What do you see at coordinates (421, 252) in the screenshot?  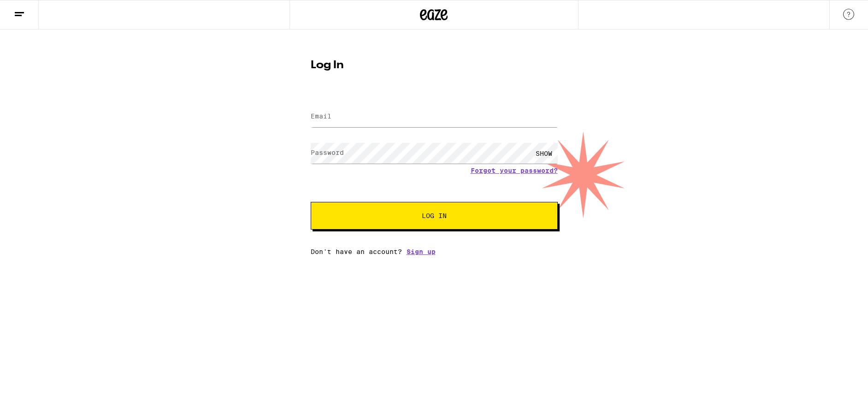 I see `a: Sign up` at bounding box center [421, 252].